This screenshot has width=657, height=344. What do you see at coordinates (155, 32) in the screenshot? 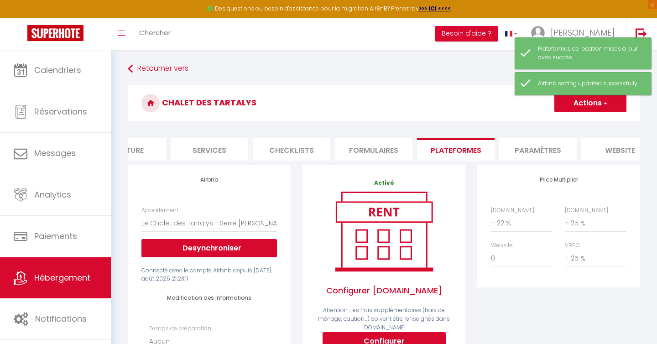
I see `span: Chercher` at bounding box center [155, 32].